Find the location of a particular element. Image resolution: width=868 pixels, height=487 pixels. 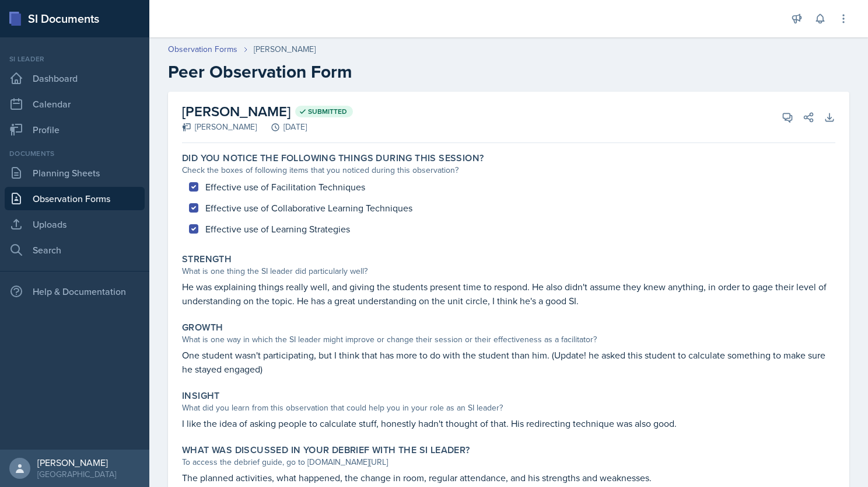

label: Did you notice the following things during this session? is located at coordinates (332, 158).